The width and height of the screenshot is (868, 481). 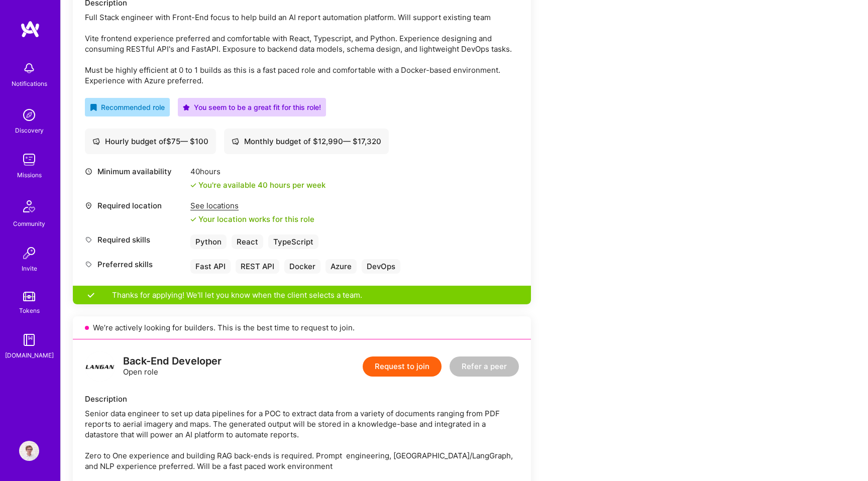 What do you see at coordinates (29, 115) in the screenshot?
I see `img: discovery` at bounding box center [29, 115].